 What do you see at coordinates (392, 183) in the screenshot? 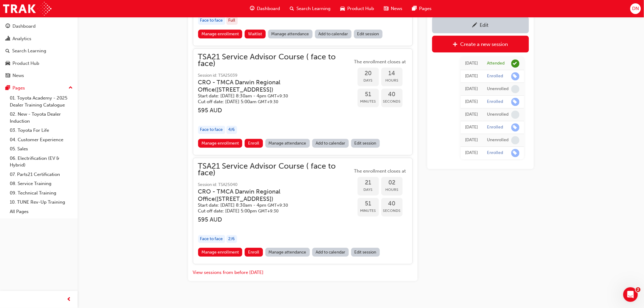
I see `span: 02` at bounding box center [392, 183].